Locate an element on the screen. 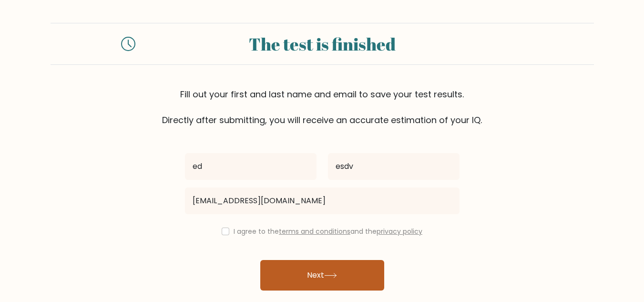 This screenshot has height=302, width=644. label: I agree to the and the is located at coordinates (328, 231).